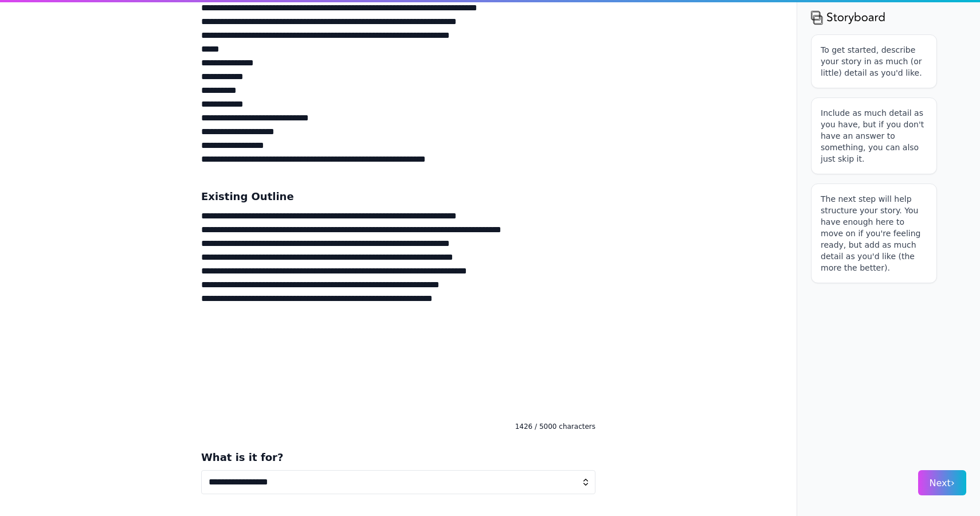 This screenshot has height=516, width=980. What do you see at coordinates (874, 136) in the screenshot?
I see `p: Include as much detail as you have, but if you don't have an answer to something, you can also ju...` at bounding box center [874, 136].